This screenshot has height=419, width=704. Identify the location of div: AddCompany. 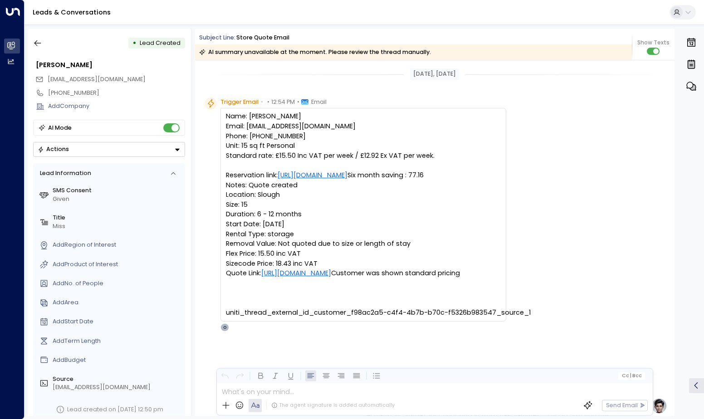
(117, 106).